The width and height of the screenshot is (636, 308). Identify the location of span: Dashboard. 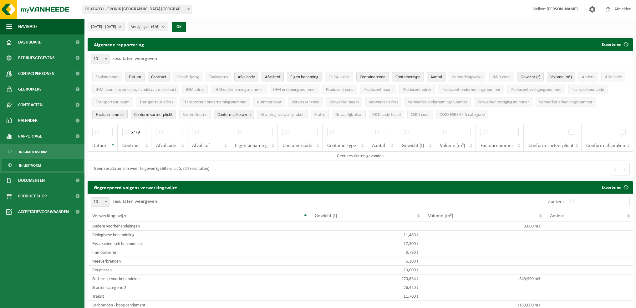
(30, 42).